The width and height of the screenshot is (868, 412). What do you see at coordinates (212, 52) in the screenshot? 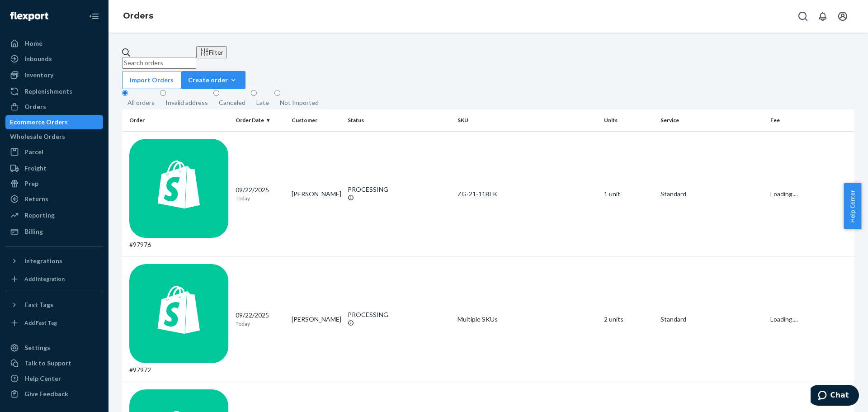
I see `button: Filter` at bounding box center [212, 52].